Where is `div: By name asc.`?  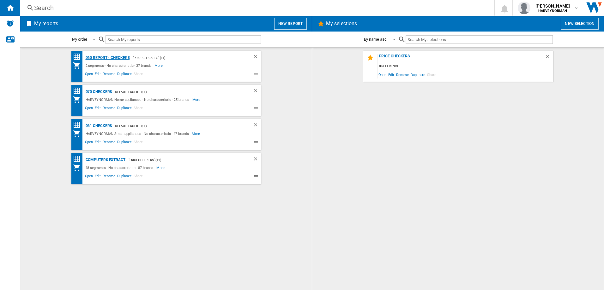
div: By name asc. is located at coordinates (375, 39).